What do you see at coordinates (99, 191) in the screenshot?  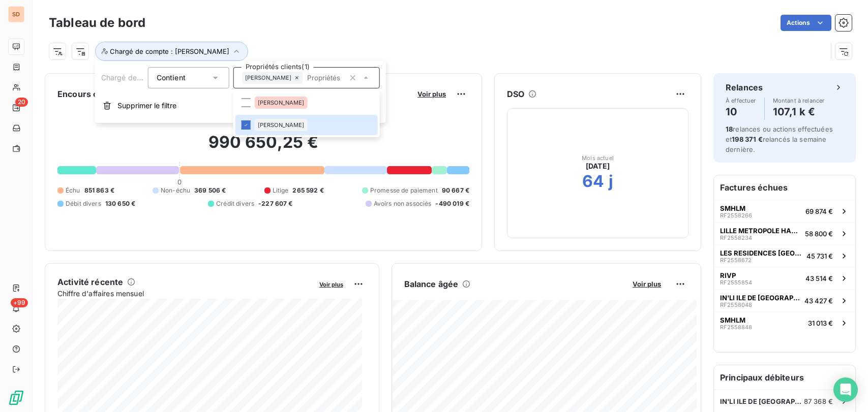 I see `span: 851 863 €` at bounding box center [99, 191].